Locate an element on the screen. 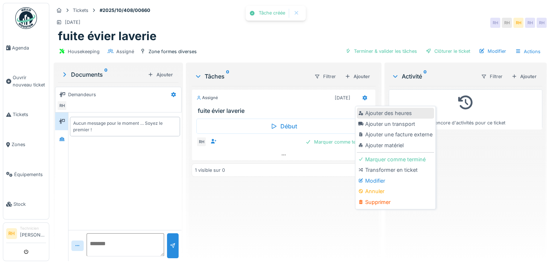 The height and width of the screenshot is (264, 551). div: Documents is located at coordinates (103, 75).